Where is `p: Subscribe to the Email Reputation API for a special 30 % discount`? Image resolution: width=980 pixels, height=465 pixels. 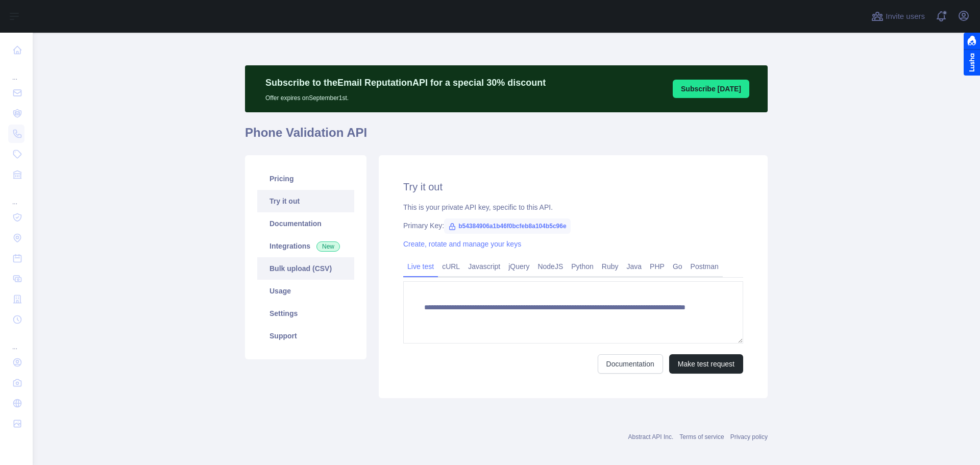 p: Subscribe to the Email Reputation API for a special 30 % discount is located at coordinates (405, 83).